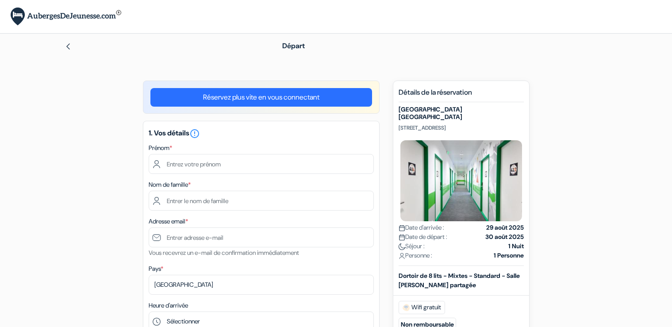 The width and height of the screenshot is (672, 327). What do you see at coordinates (461, 95) in the screenshot?
I see `h5: Détails de la réservation` at bounding box center [461, 95].